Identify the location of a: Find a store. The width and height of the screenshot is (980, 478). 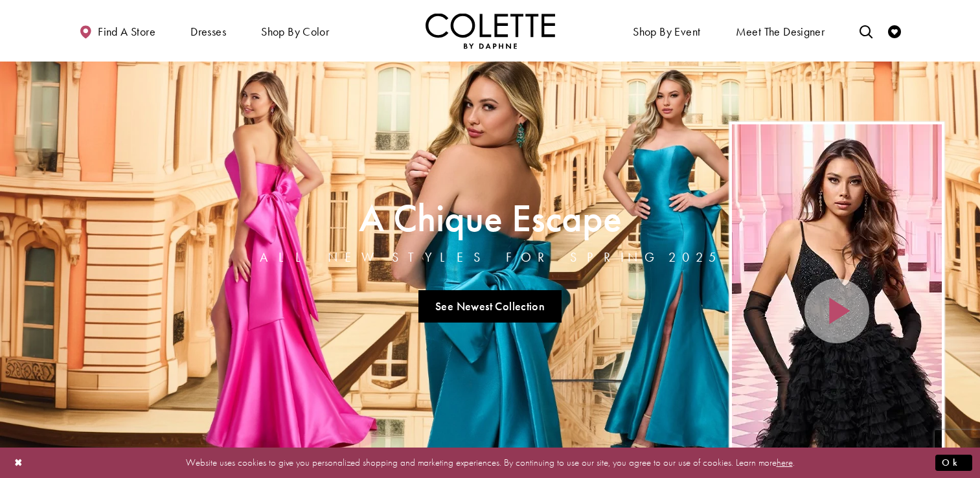
(117, 30).